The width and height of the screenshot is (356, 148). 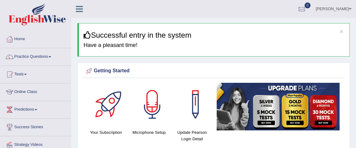 I want to click on h3: Successful entry in the system, so click(x=214, y=35).